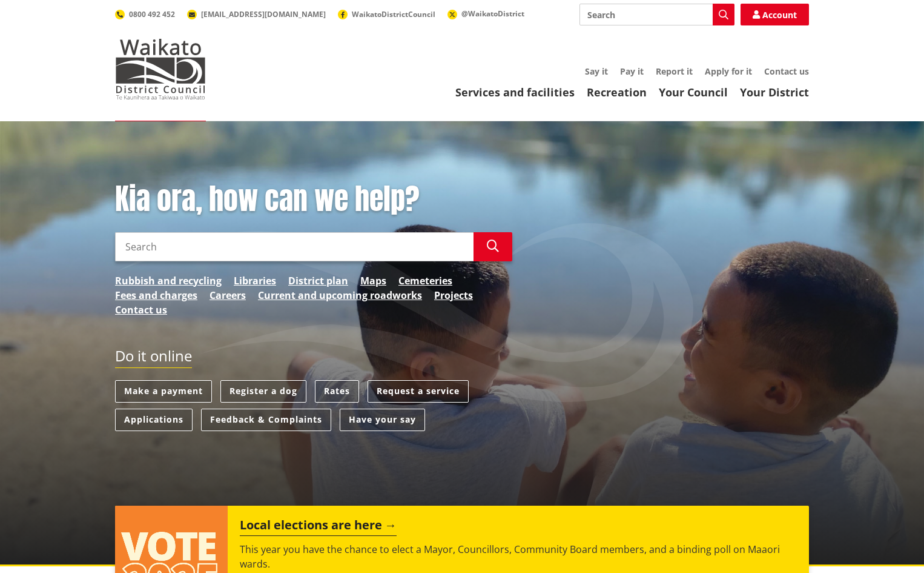 This screenshot has width=924, height=573. What do you see at coordinates (616, 92) in the screenshot?
I see `a: Recreation` at bounding box center [616, 92].